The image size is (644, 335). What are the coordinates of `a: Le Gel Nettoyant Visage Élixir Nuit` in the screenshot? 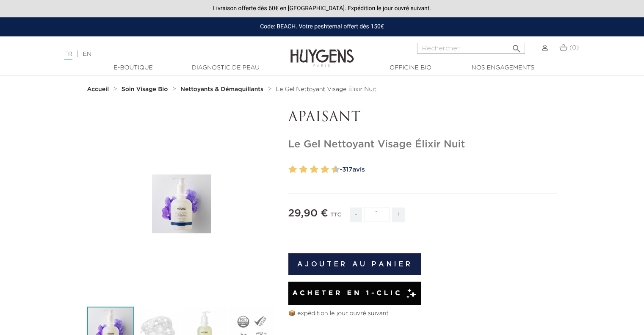 It's located at (326, 89).